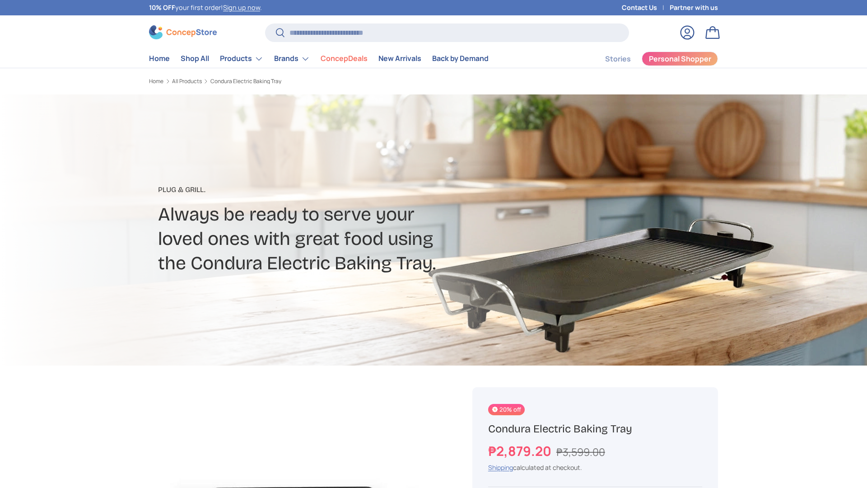 The height and width of the screenshot is (488, 867). What do you see at coordinates (400, 58) in the screenshot?
I see `a: New Arrivals` at bounding box center [400, 58].